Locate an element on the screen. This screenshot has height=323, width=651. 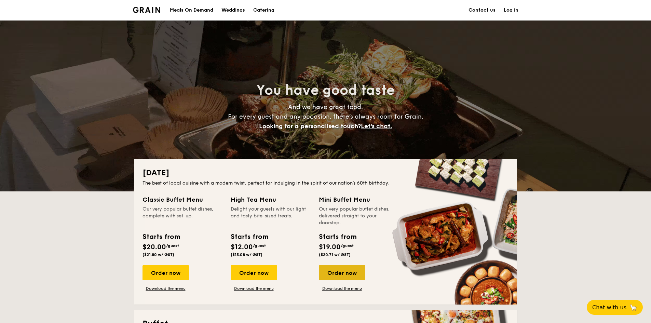
div: High Tea Menu is located at coordinates (271, 199).